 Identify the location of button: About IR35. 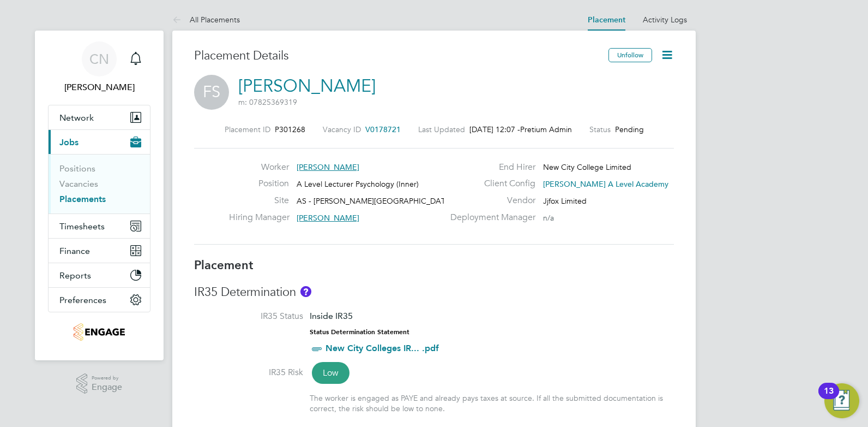
(306, 291).